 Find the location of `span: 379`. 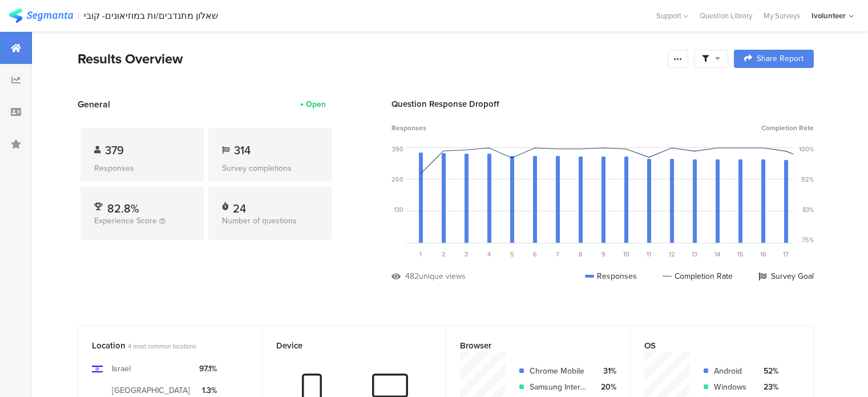

span: 379 is located at coordinates (114, 150).